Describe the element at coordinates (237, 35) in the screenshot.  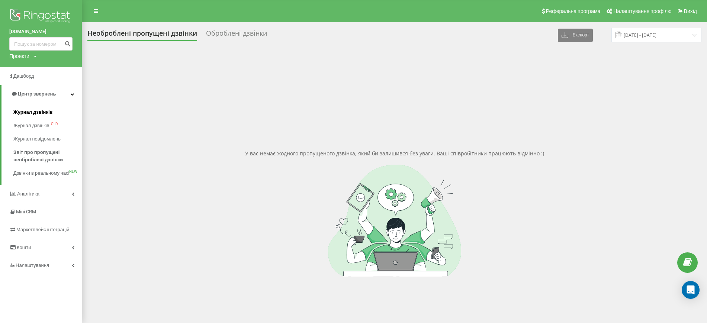
I see `div: Оброблені дзвінки` at that location.